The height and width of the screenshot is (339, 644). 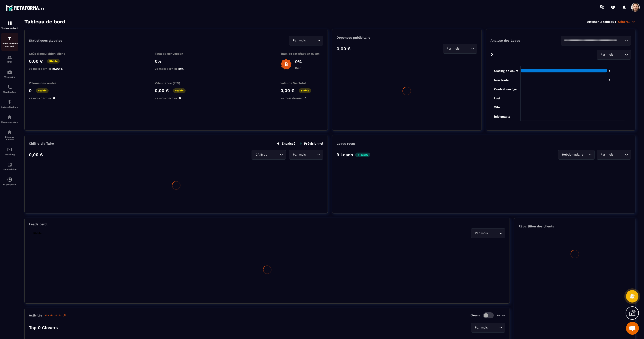 I want to click on h3: Tableau de bord, so click(x=45, y=21).